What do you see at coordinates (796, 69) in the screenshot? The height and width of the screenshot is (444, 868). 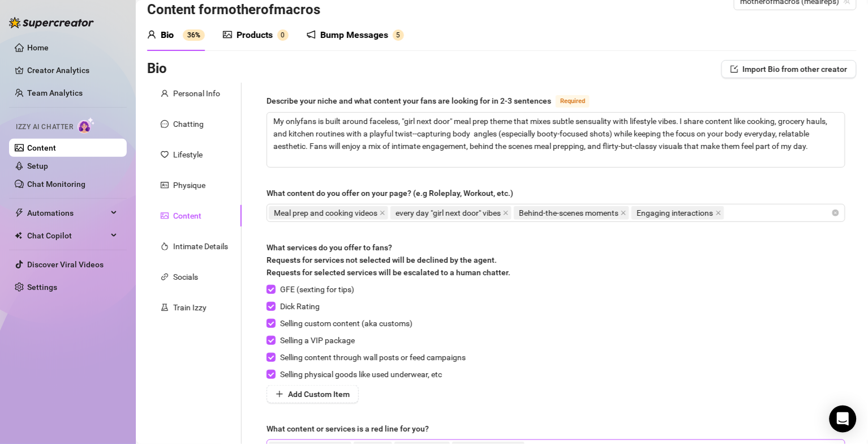 I see `span: Import Bio from other creator` at bounding box center [796, 69].